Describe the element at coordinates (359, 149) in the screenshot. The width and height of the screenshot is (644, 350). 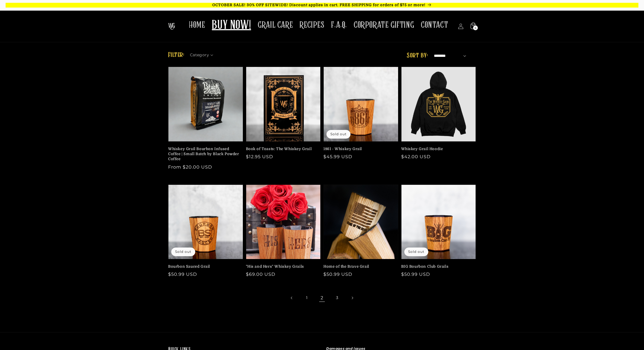
I see `a: 1861 - Whiskey Grail` at that location.